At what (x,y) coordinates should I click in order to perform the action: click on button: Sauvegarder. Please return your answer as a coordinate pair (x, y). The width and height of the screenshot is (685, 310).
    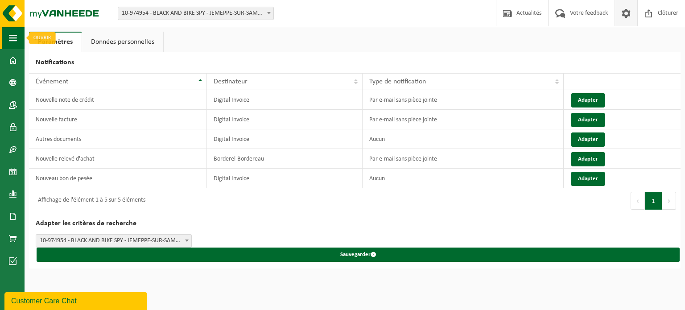
    Looking at the image, I should click on (358, 255).